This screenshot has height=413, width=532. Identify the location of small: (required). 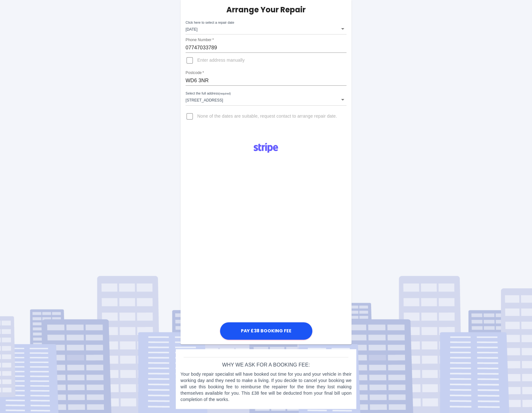
(225, 94).